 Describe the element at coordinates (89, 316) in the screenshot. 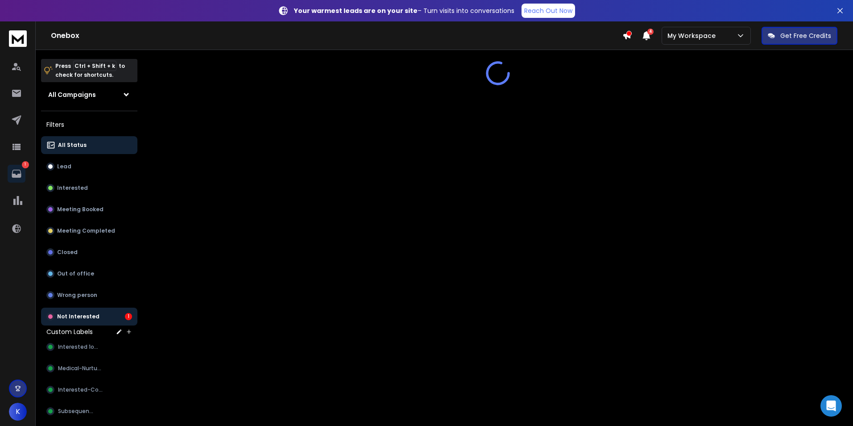

I see `button: Not Interested1` at that location.